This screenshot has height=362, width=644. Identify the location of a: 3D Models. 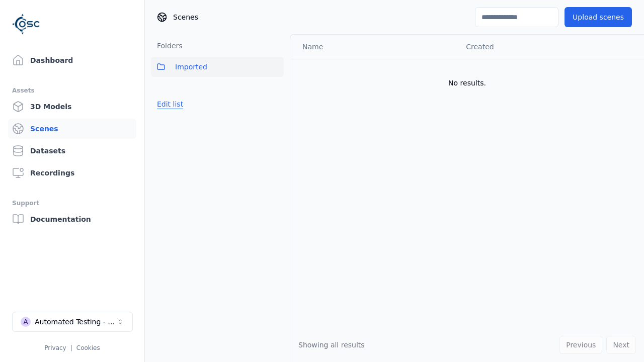
(72, 107).